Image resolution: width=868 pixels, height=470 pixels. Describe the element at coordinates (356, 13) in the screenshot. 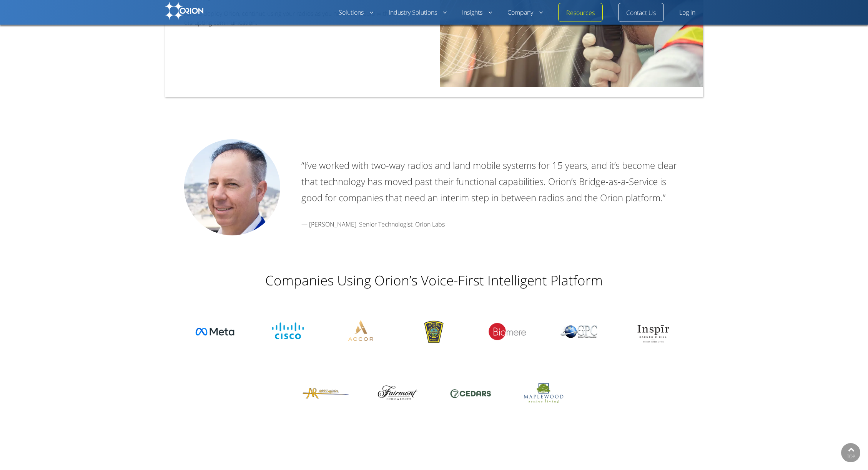

I see `a: Solutions` at that location.